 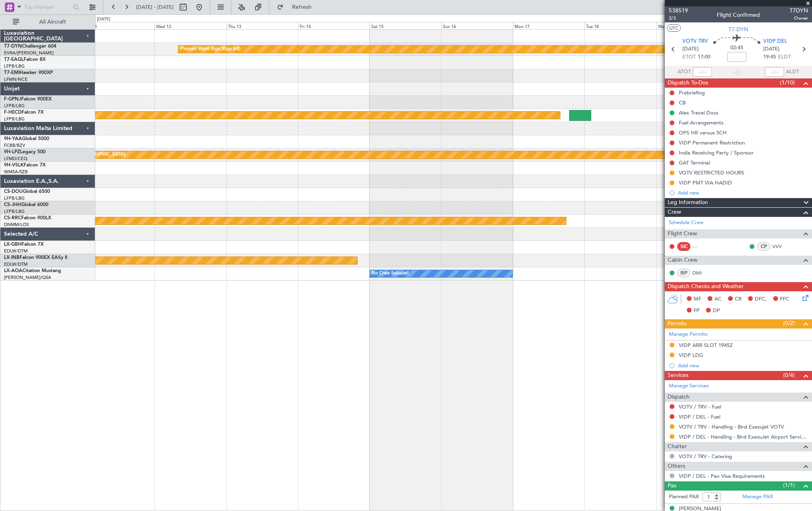 What do you see at coordinates (761, 300) in the screenshot?
I see `span: DFC,` at bounding box center [761, 300].